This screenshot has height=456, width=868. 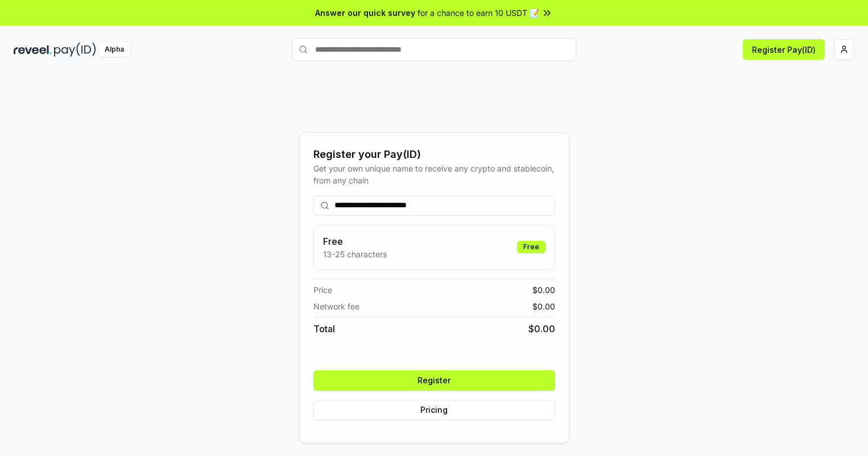 I want to click on span: Price, so click(x=322, y=290).